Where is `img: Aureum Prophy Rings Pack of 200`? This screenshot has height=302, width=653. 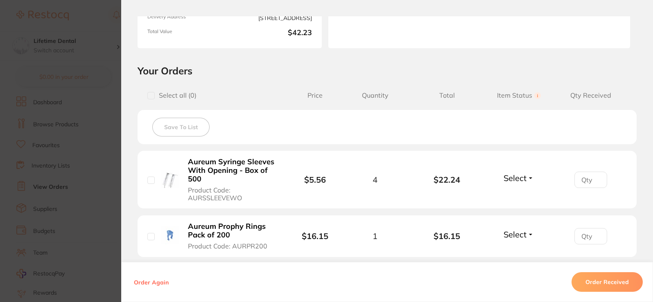 img: Aureum Prophy Rings Pack of 200 is located at coordinates (170, 236).